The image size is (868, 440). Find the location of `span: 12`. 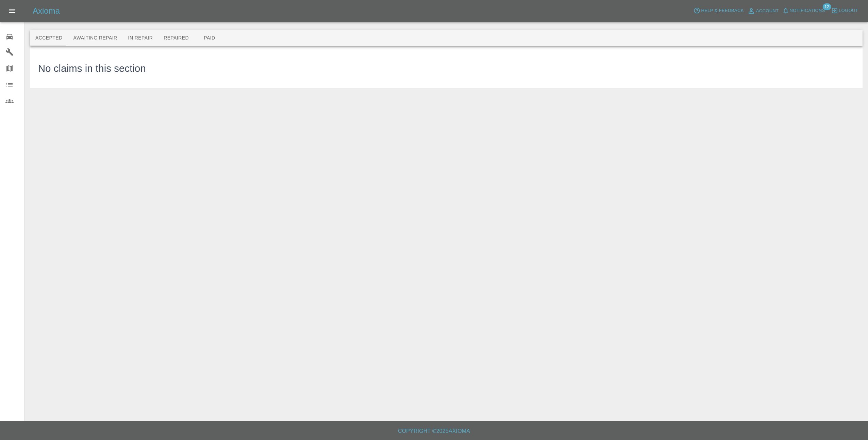

span: 12 is located at coordinates (827, 7).